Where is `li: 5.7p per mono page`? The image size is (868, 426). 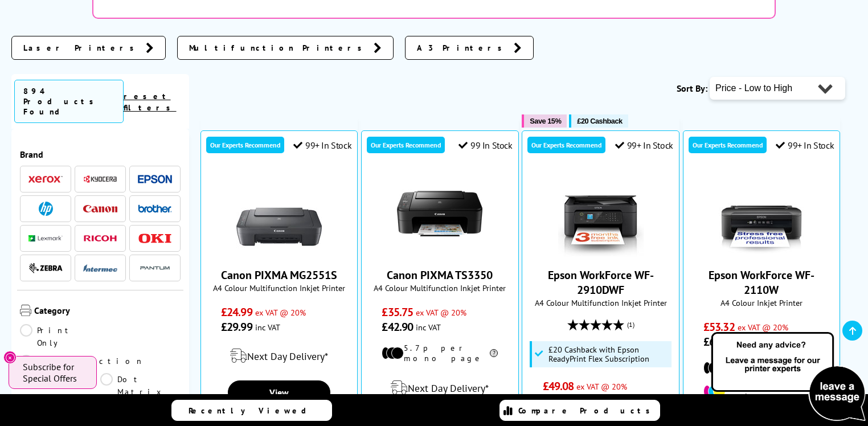
li: 5.7p per mono page is located at coordinates (439, 354).